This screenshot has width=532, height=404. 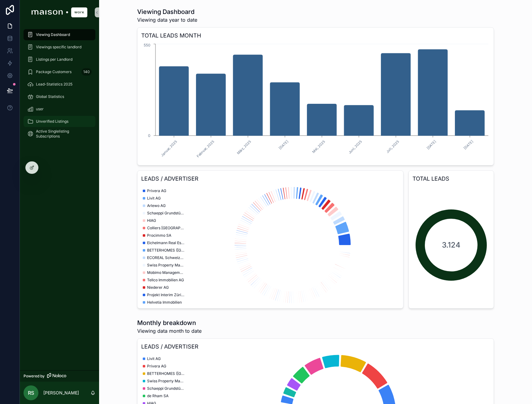 What do you see at coordinates (156, 206) in the screenshot?
I see `span: Arlewo AG` at bounding box center [156, 206].